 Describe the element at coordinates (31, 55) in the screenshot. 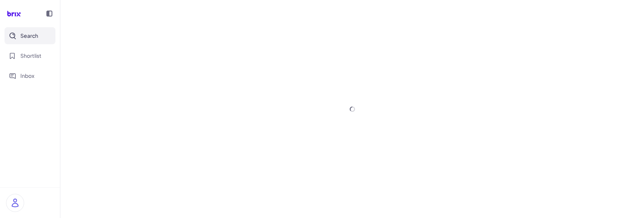

I see `span: Shortlist` at that location.